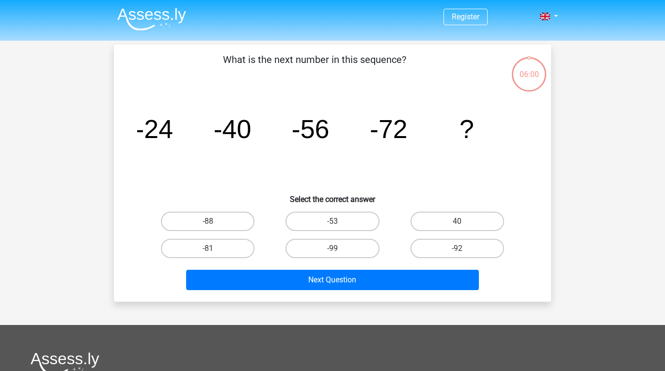 The width and height of the screenshot is (665, 371). What do you see at coordinates (332, 195) in the screenshot?
I see `h6: Select the correct answer` at bounding box center [332, 195].